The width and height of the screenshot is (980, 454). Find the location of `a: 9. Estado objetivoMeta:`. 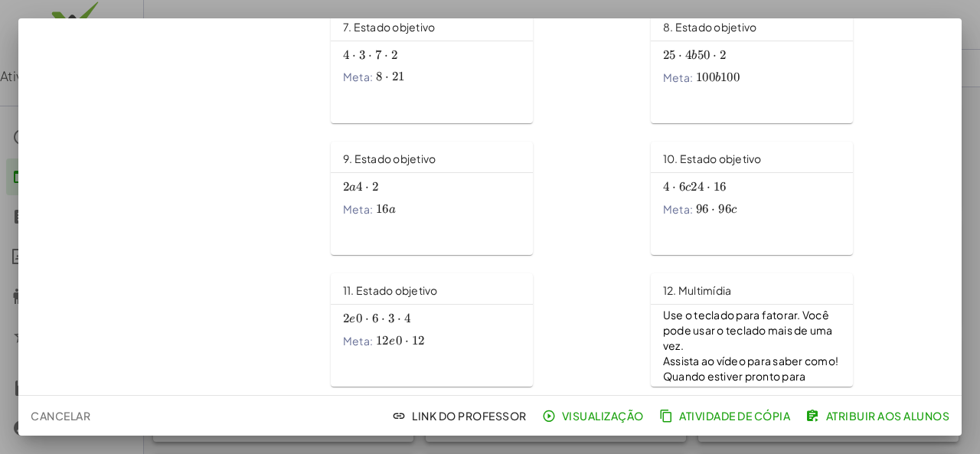

a: 9. Estado objetivoMeta: is located at coordinates (482, 199).